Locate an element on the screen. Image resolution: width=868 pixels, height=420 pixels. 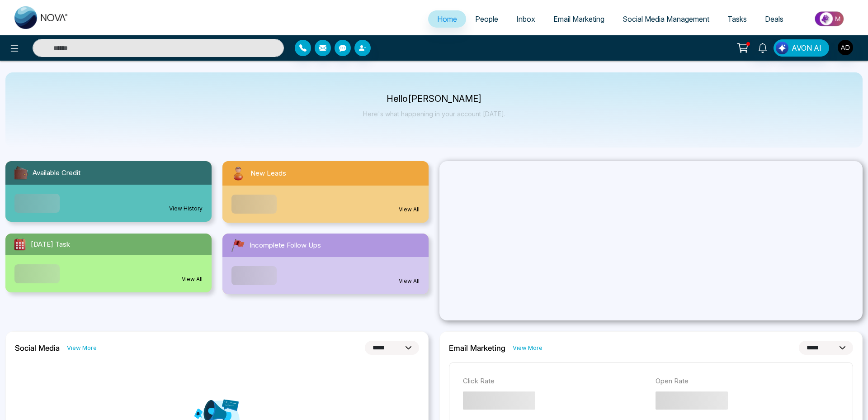
span: Available Credit is located at coordinates (57, 173).